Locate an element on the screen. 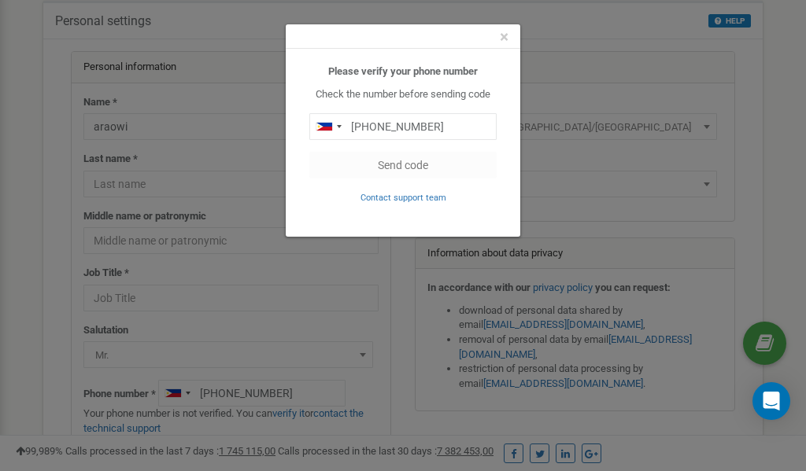 This screenshot has width=806, height=471. button: Close is located at coordinates (504, 37).